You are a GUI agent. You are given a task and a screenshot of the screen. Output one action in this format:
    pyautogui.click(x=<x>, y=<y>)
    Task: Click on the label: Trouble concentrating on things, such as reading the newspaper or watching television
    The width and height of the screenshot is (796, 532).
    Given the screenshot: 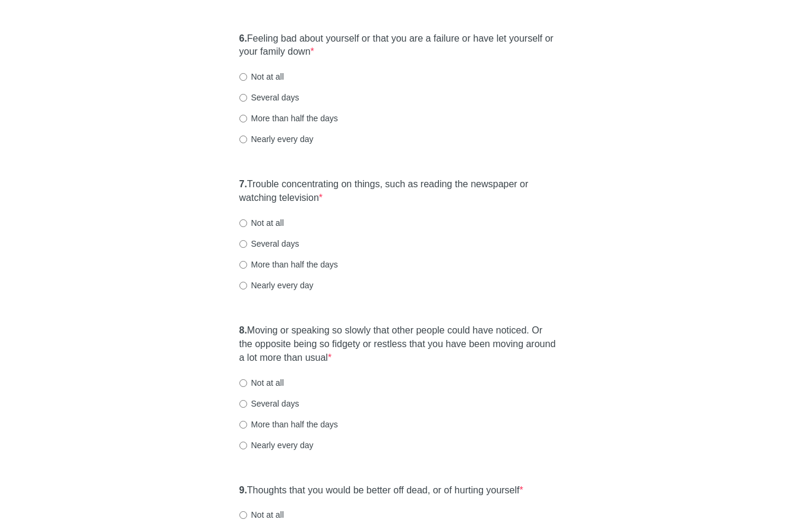 What is the action you would take?
    pyautogui.click(x=398, y=191)
    